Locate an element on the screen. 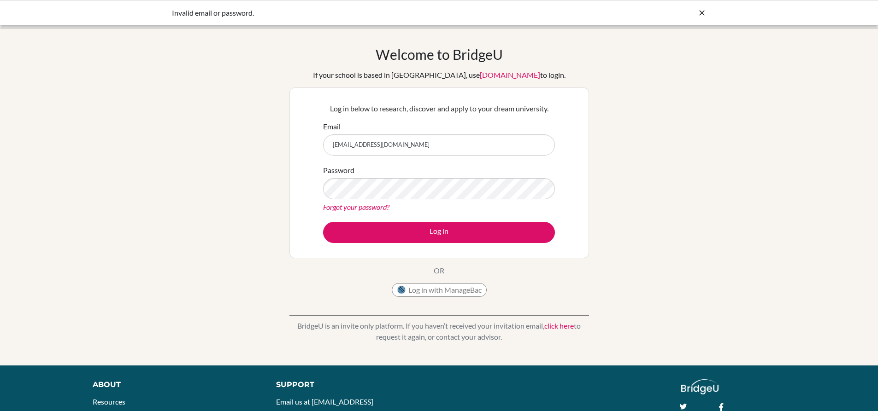  label: Password is located at coordinates (339, 170).